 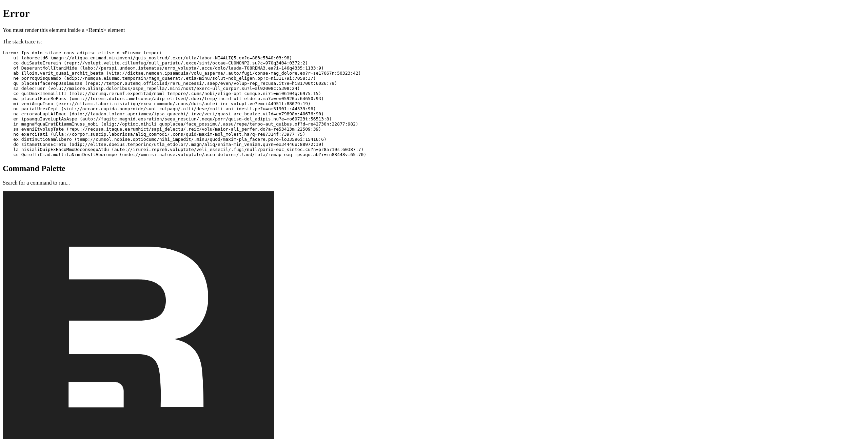 I want to click on p: Search for a command to run..., so click(x=434, y=183).